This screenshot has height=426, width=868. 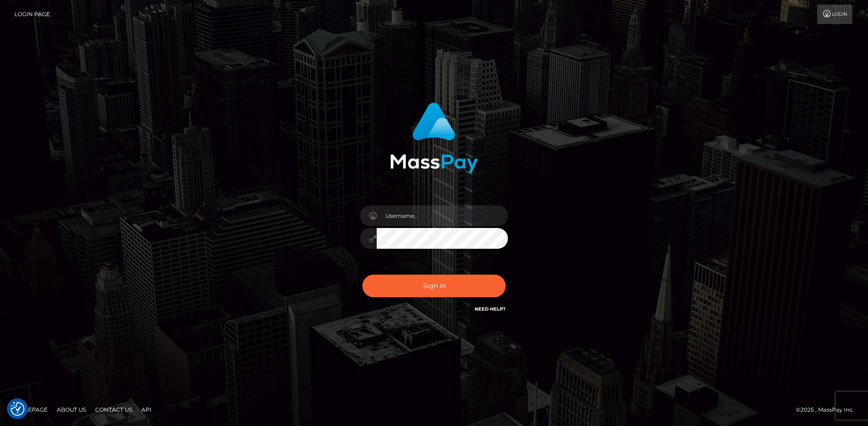 What do you see at coordinates (835, 14) in the screenshot?
I see `a: Login` at bounding box center [835, 14].